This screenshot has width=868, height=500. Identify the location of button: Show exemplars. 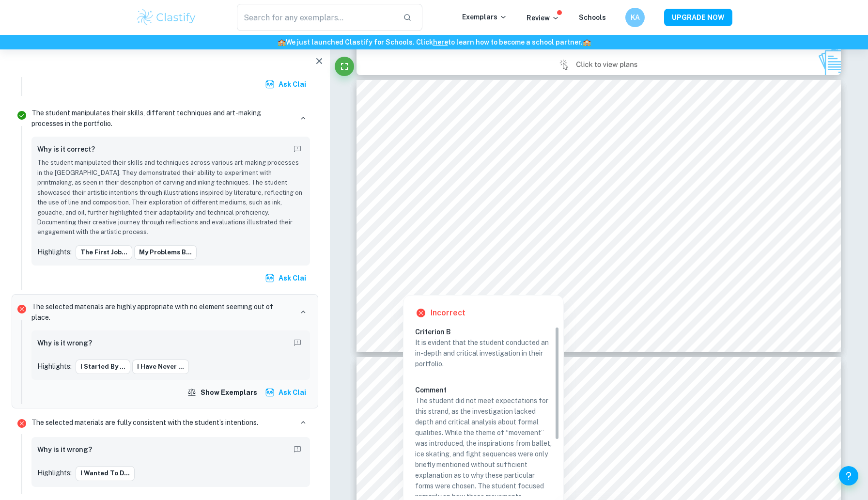
(223, 393).